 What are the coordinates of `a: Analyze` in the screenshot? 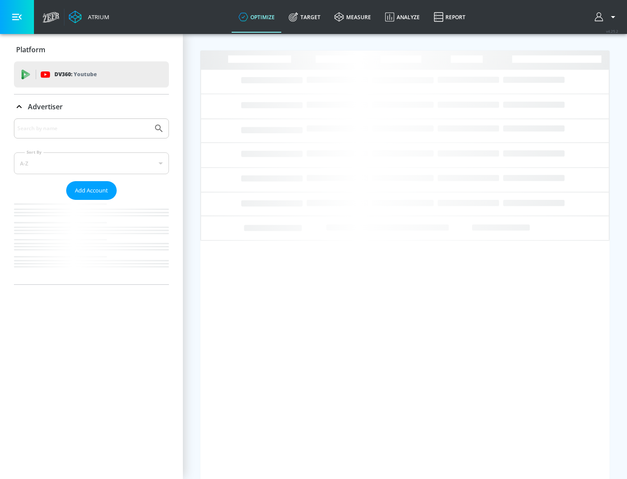 It's located at (403, 17).